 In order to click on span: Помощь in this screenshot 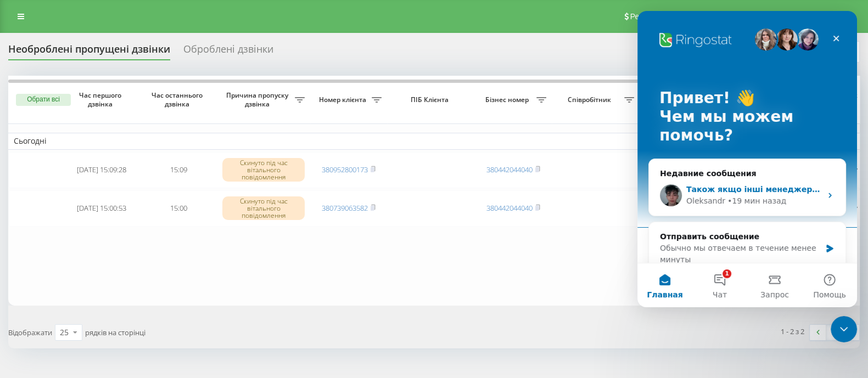, I will do `click(192, 284)`.